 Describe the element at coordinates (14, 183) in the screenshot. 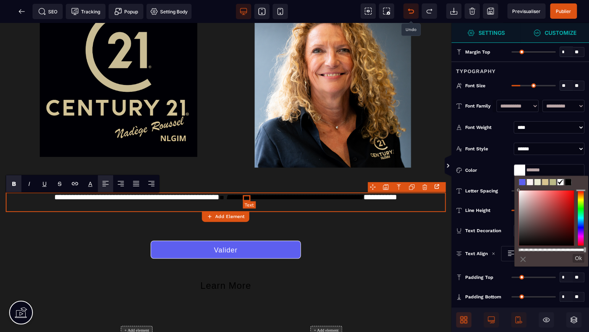

I see `b: B` at that location.